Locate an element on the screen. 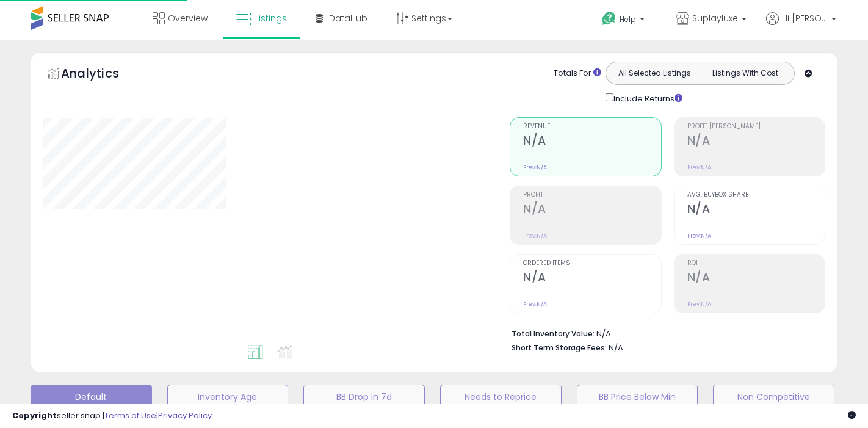 This screenshot has width=868, height=428. span: Listings is located at coordinates (271, 18).